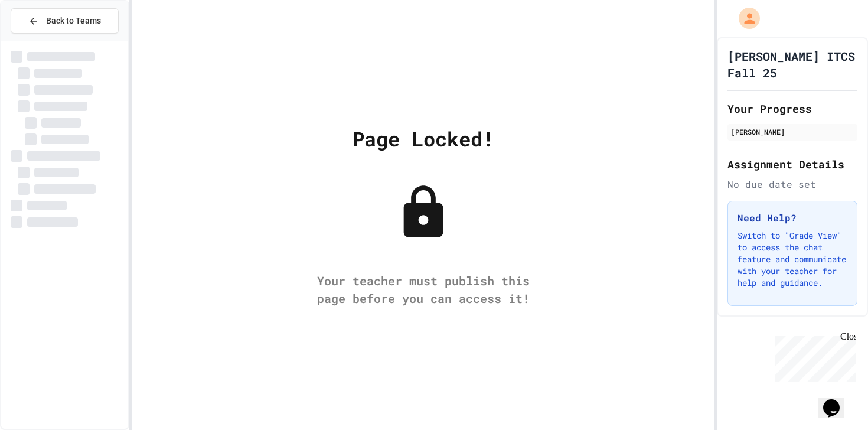 This screenshot has width=868, height=430. I want to click on p: Switch to "Grade View" to access the chat feature and communicate with your teacher for help and ..., so click(793, 260).